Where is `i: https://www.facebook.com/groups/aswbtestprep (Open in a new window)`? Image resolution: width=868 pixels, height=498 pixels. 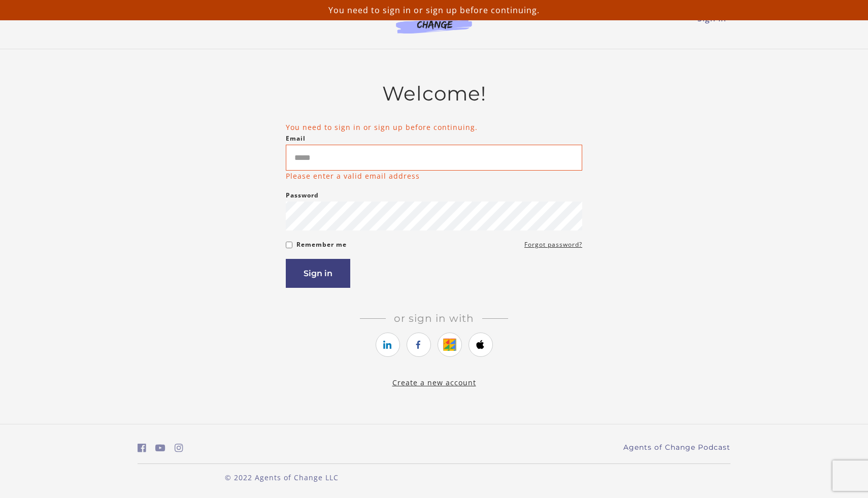
i: https://www.facebook.com/groups/aswbtestprep (Open in a new window) is located at coordinates (141, 448).